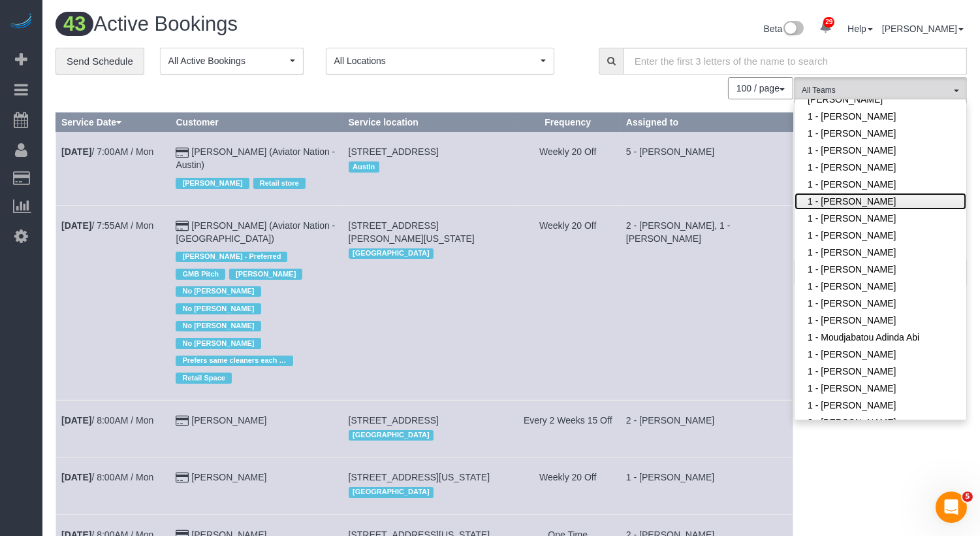  What do you see at coordinates (793, 30) in the screenshot?
I see `img: New interface` at bounding box center [793, 30].